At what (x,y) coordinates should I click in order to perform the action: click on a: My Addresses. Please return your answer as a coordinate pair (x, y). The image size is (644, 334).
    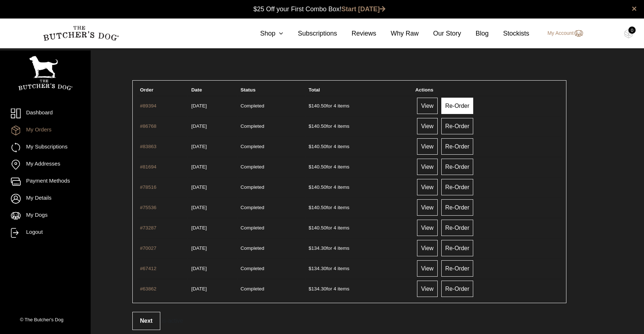
    Looking at the image, I should click on (46, 165).